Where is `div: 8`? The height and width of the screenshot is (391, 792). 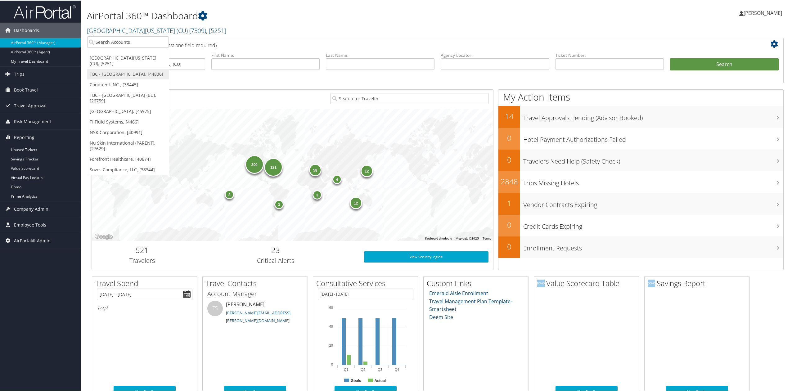 div: 8 is located at coordinates (230, 194).